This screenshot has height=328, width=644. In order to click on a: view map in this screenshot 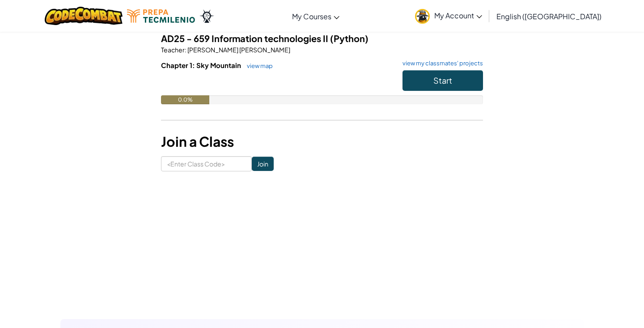, I will do `click(257, 66)`.